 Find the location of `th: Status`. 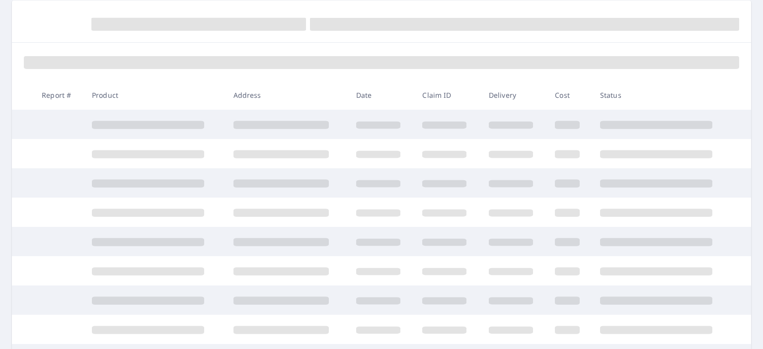

th: Status is located at coordinates (663, 95).